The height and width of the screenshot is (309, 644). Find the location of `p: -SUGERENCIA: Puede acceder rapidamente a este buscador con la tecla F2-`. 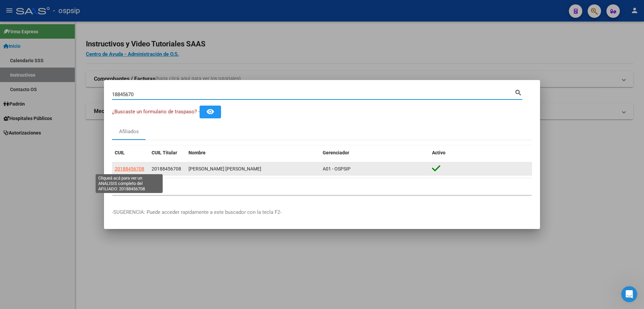

p: -SUGERENCIA: Puede acceder rapidamente a este buscador con la tecla F2- is located at coordinates (322, 212).